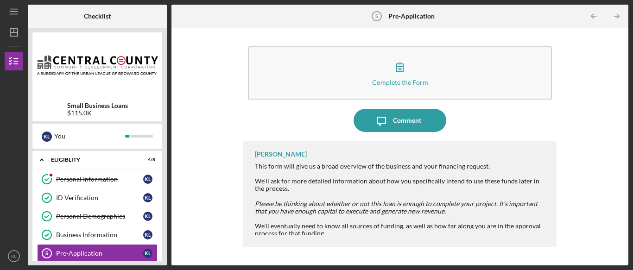 The width and height of the screenshot is (633, 270). Describe the element at coordinates (100, 216) in the screenshot. I see `div: Personal Demographics` at that location.